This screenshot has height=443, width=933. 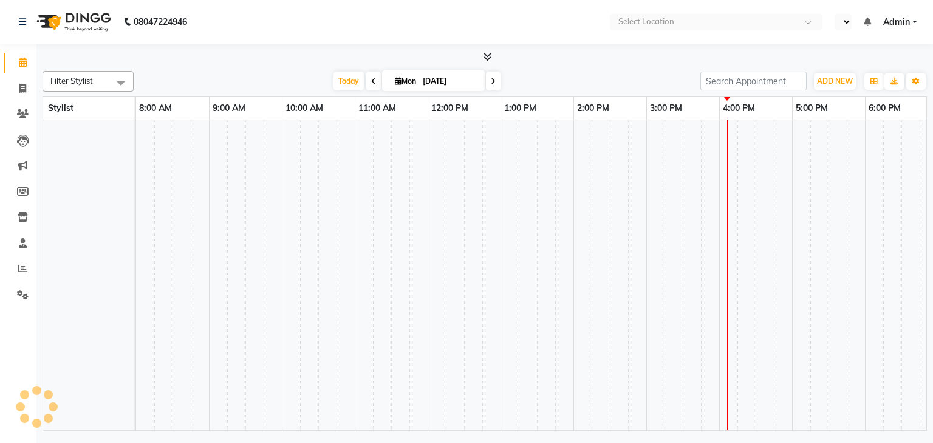 I want to click on a: 5:00 PM, so click(x=811, y=108).